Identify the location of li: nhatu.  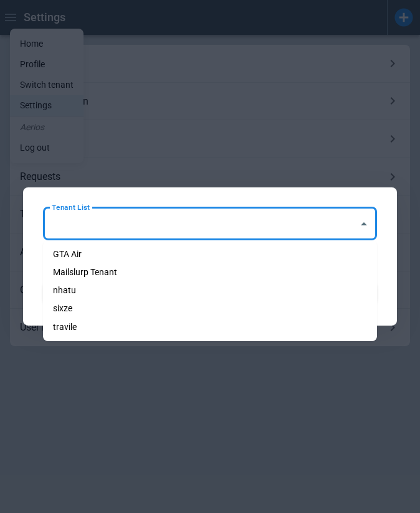
(210, 290).